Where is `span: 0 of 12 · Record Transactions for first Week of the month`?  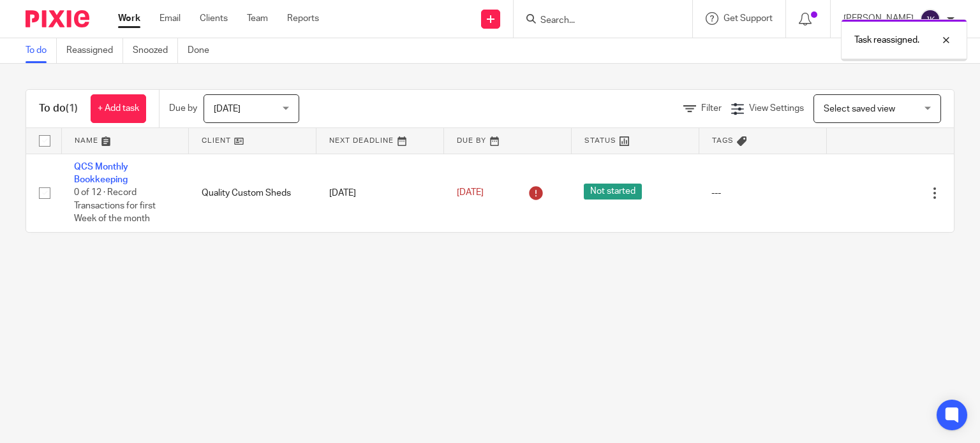
span: 0 of 12 · Record Transactions for first Week of the month is located at coordinates (115, 205).